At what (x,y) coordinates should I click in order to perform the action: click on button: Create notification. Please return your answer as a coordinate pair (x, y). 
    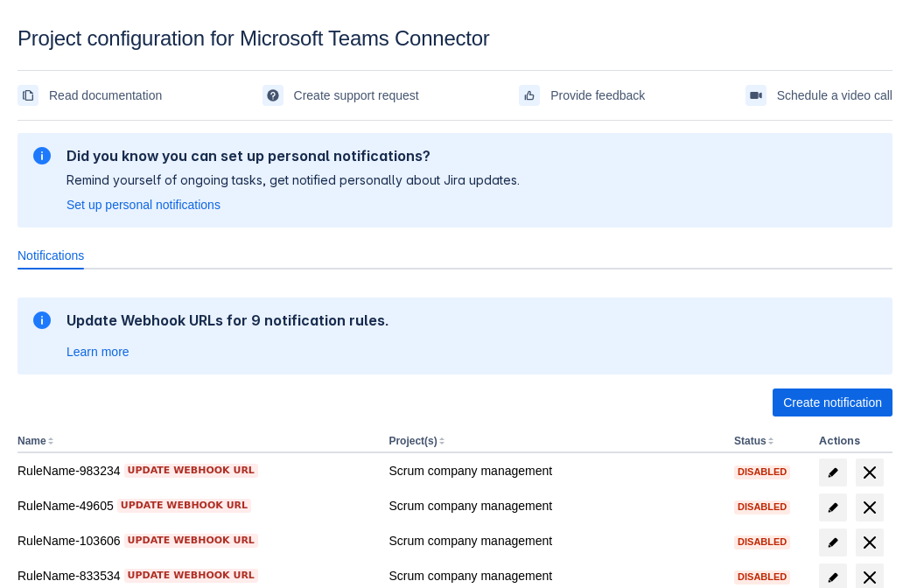
    Looking at the image, I should click on (832, 402).